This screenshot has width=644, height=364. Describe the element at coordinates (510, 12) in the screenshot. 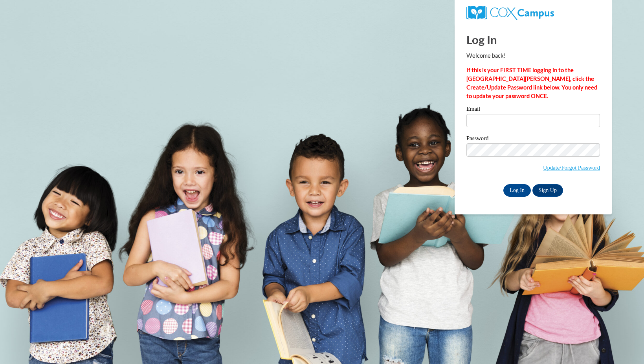

I see `a: COX Campus` at that location.